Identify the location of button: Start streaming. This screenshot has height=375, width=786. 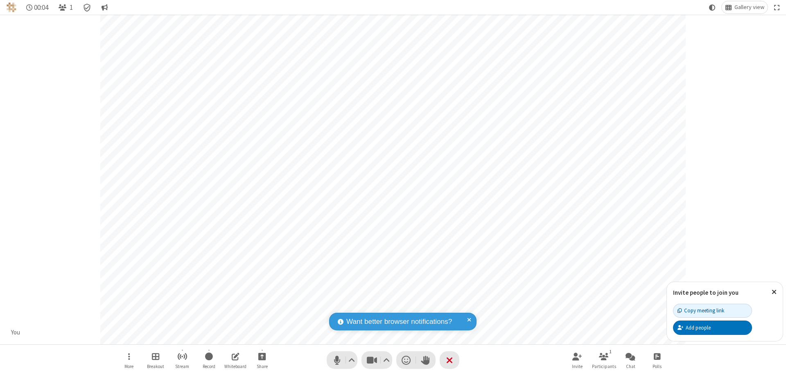
(182, 360).